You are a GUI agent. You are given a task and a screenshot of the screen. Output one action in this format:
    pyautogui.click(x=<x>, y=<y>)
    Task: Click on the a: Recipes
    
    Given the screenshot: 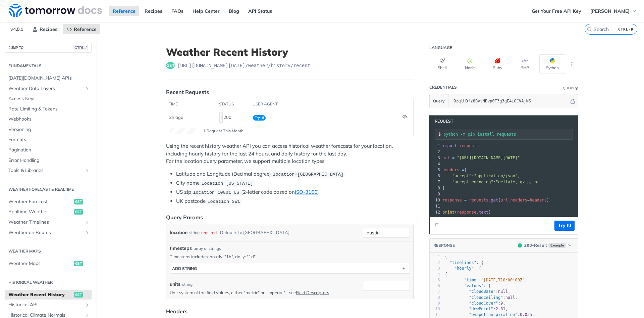 What is the action you would take?
    pyautogui.click(x=44, y=29)
    